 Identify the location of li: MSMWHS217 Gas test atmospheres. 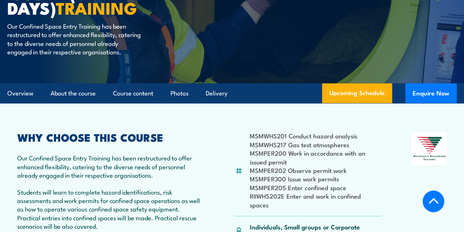
(315, 144).